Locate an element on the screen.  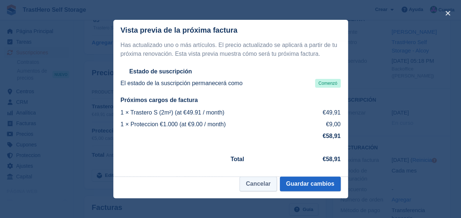
strong: Total is located at coordinates (237, 159).